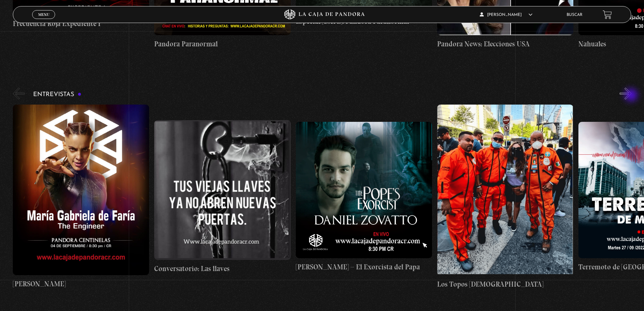 The width and height of the screenshot is (644, 311). Describe the element at coordinates (222, 269) in the screenshot. I see `h4: Conversatorio: Las llaves` at that location.